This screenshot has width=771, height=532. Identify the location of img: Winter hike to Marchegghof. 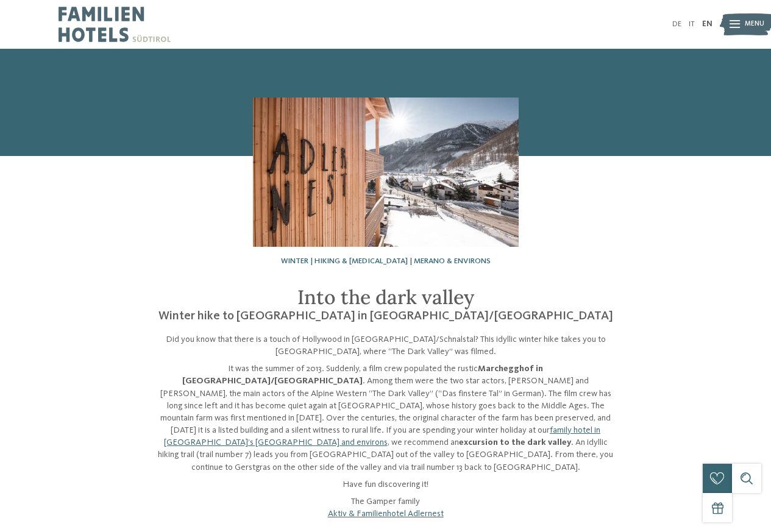
(386, 172).